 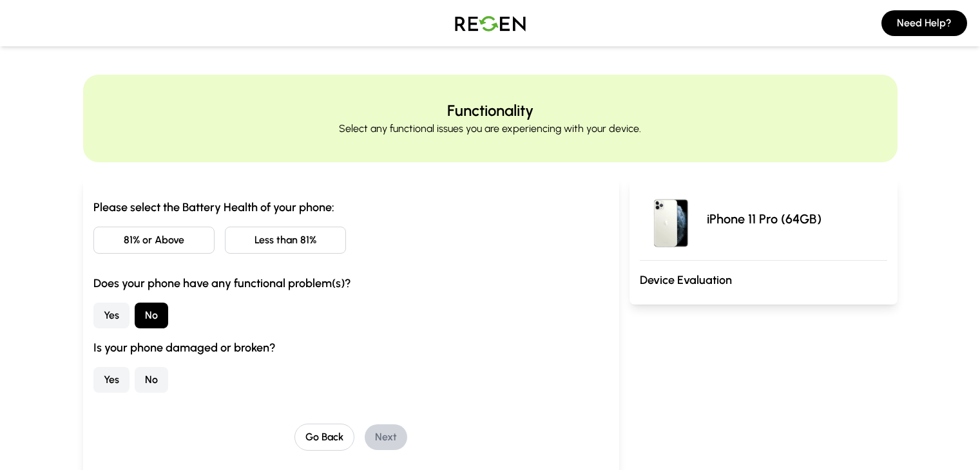 I want to click on h3: Is your phone damaged or broken?, so click(x=351, y=347).